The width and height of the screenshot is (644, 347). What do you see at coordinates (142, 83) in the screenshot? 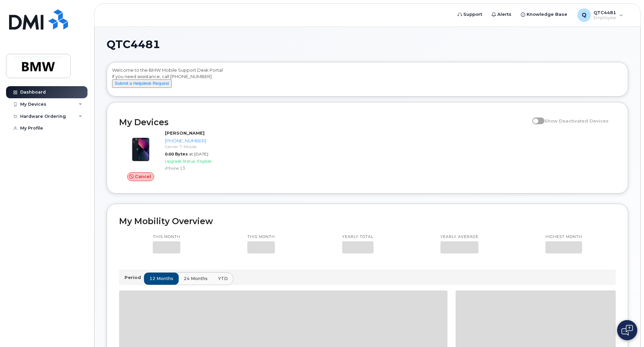
I see `button: Submit a Helpdesk Request` at bounding box center [142, 83].